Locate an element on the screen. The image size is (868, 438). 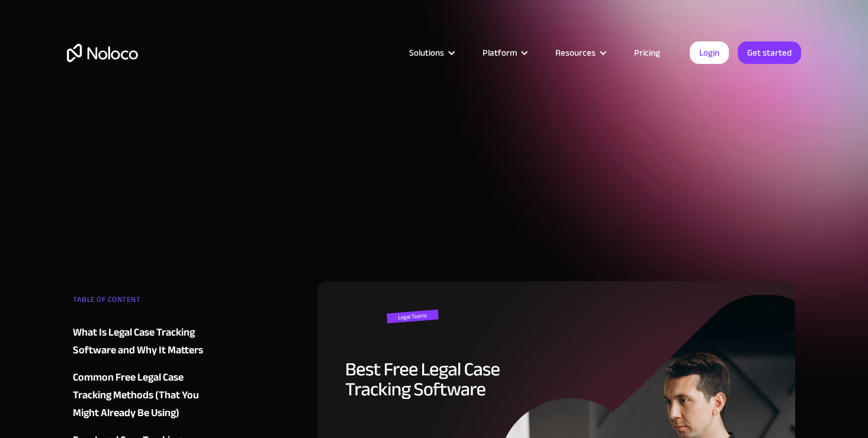
a: home is located at coordinates (102, 53).